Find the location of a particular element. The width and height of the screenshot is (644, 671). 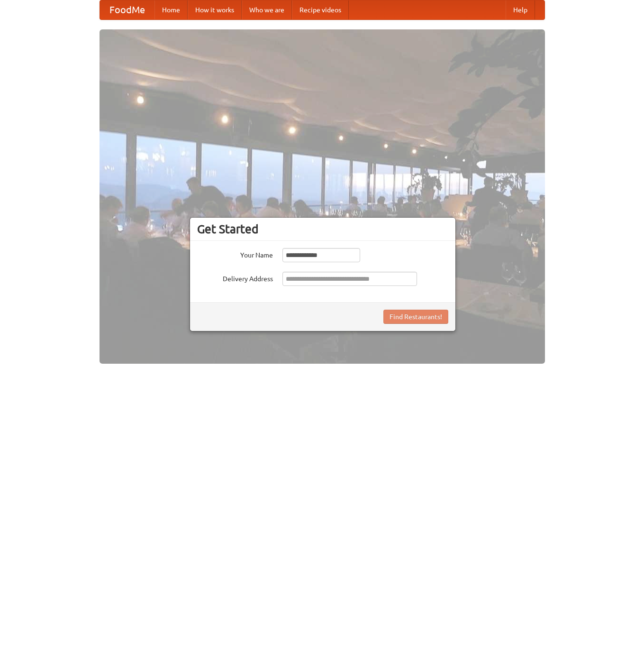

a: Recipe videos is located at coordinates (320, 10).